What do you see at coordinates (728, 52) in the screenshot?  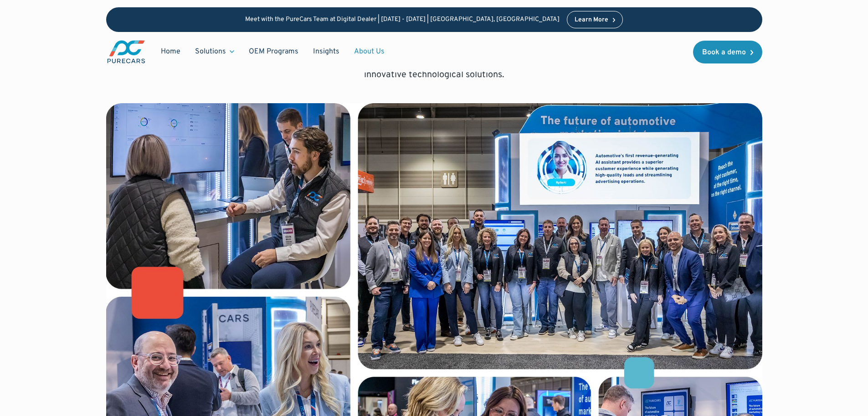 I see `a: Book a demo` at bounding box center [728, 52].